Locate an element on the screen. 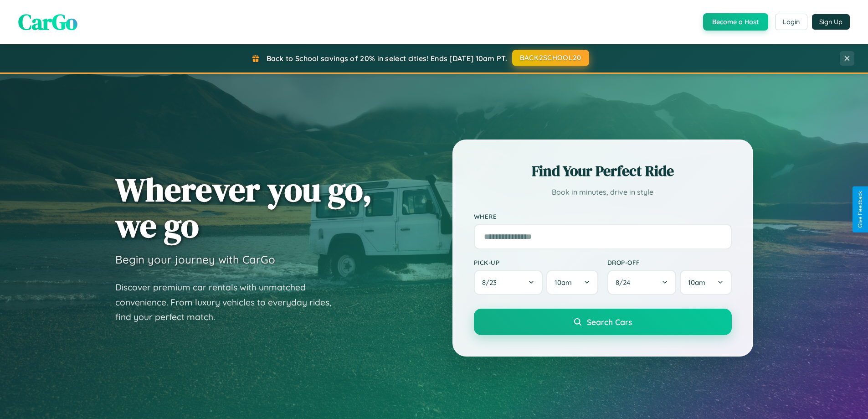  span: Search Cars is located at coordinates (609, 322).